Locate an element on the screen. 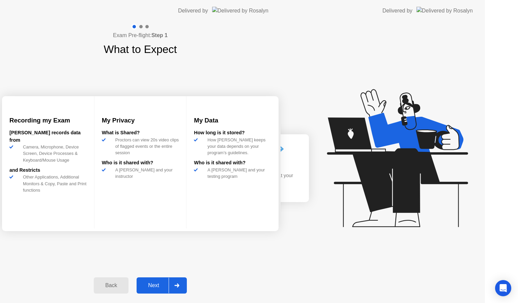  div: and Restricts is located at coordinates (48, 170).